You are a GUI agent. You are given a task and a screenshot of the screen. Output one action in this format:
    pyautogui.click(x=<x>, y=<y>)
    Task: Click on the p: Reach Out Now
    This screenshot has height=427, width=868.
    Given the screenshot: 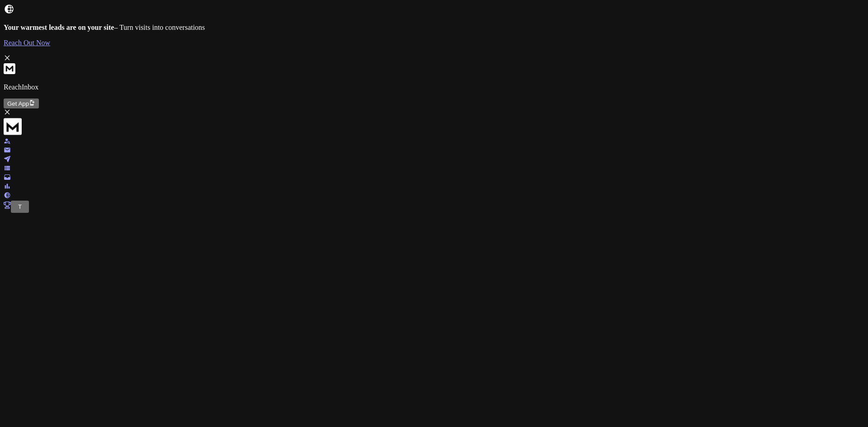 What is the action you would take?
    pyautogui.click(x=434, y=43)
    